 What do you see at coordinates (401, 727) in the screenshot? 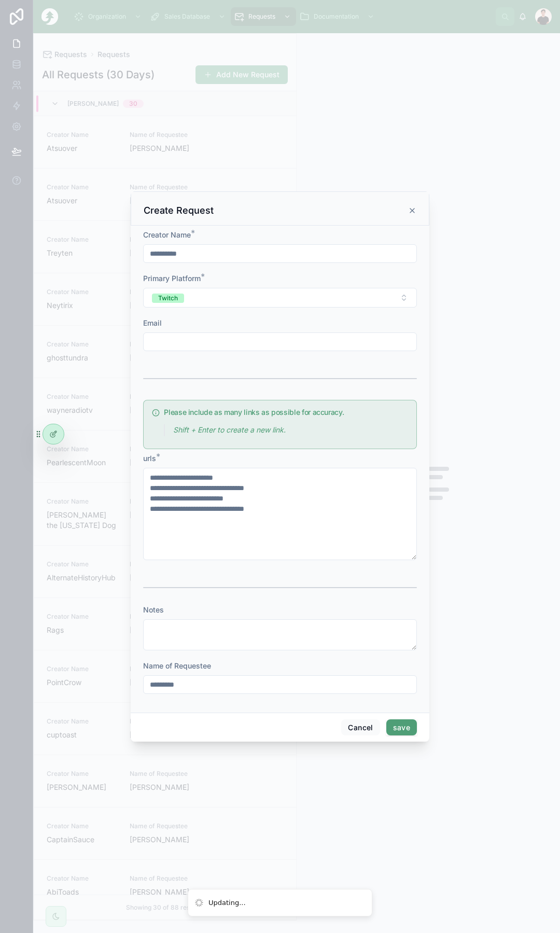
I see `button: save` at bounding box center [401, 727].